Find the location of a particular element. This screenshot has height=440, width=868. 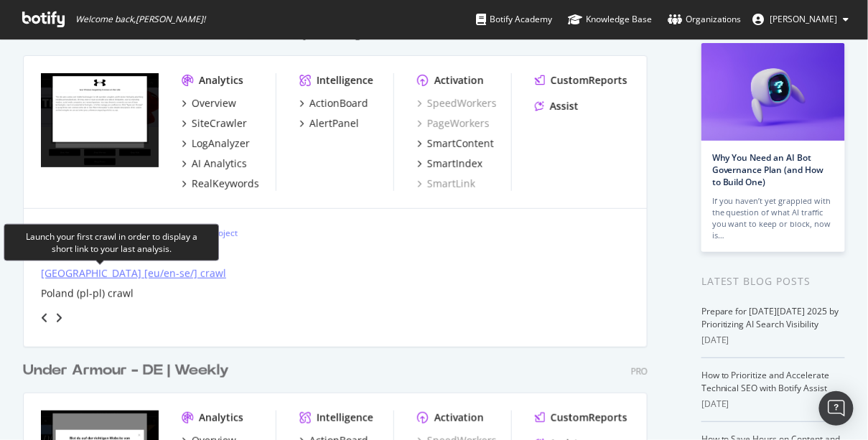

img: Why You Need an AI Bot Governance Plan (and How to Build One) is located at coordinates (773, 92).